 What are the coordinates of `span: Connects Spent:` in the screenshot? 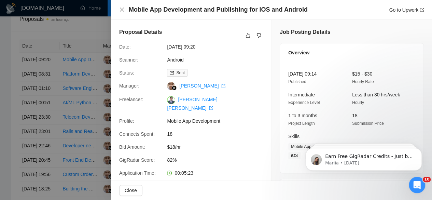 It's located at (137, 134).